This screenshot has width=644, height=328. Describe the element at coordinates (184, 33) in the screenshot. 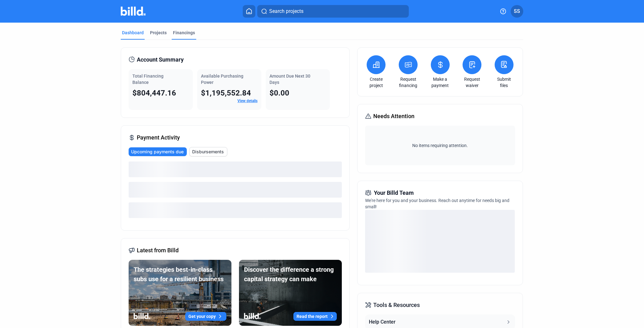

I see `div: Financings` at that location.